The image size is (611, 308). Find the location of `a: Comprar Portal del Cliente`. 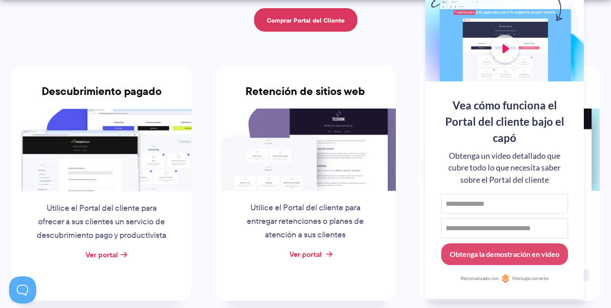

a: Comprar Portal del Cliente is located at coordinates (306, 20).